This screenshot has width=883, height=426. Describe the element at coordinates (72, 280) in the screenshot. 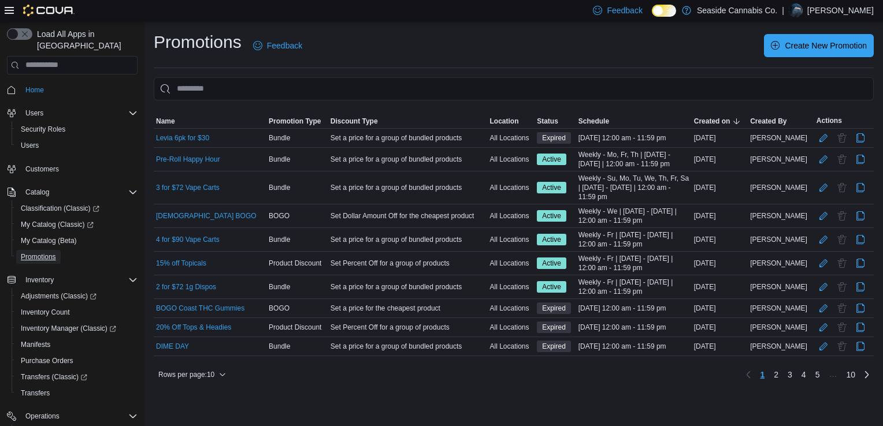

I see `button: Inventory` at that location.